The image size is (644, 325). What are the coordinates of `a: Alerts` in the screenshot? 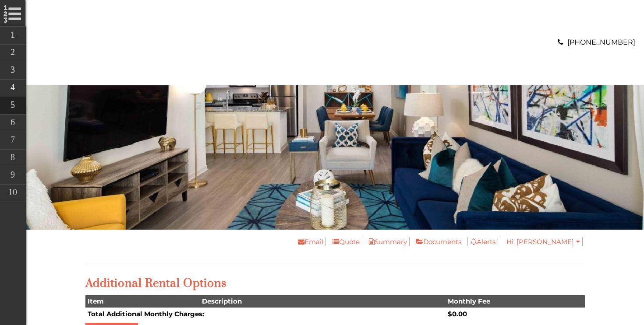 It's located at (483, 241).